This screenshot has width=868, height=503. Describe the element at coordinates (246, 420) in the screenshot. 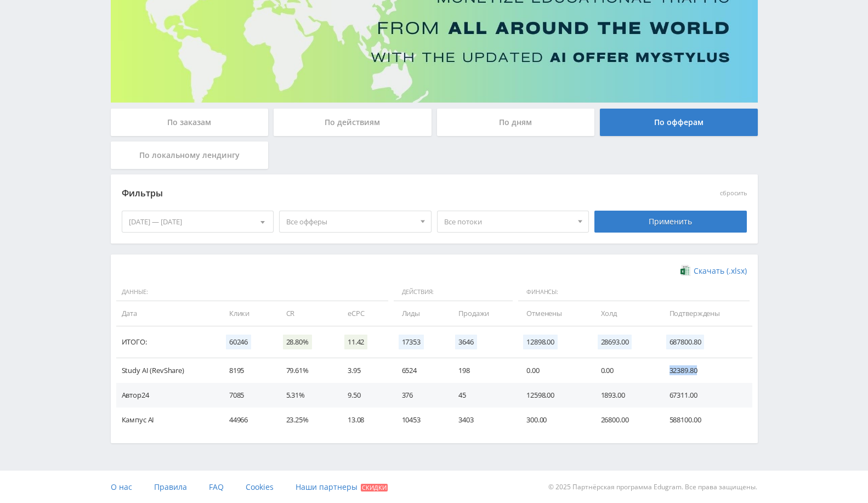

I see `td: 44966` at that location.